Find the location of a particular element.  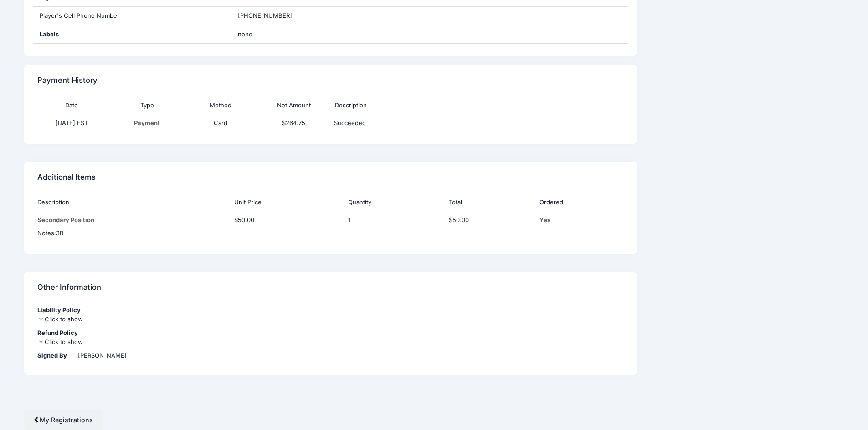

div: 1 is located at coordinates (394, 220).